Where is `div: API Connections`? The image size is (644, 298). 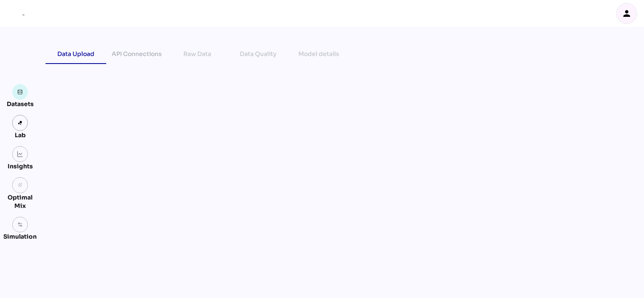
div: API Connections is located at coordinates (137, 54).